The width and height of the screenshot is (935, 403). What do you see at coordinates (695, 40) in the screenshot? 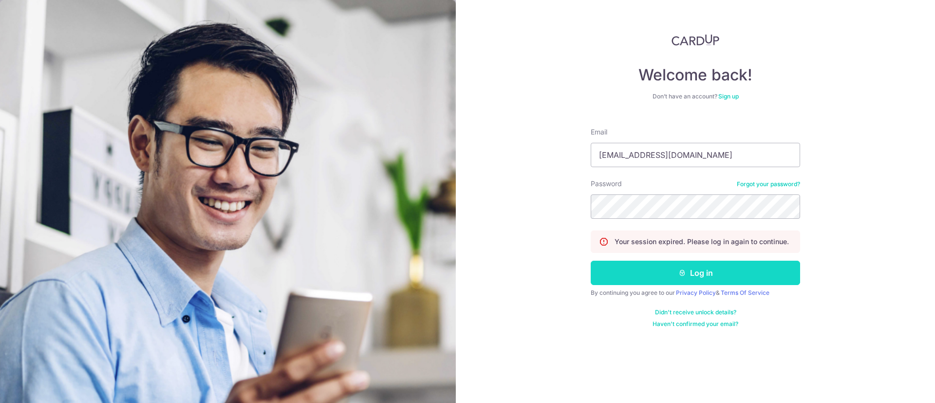
I see `img: CardUp Logo` at bounding box center [695, 40].